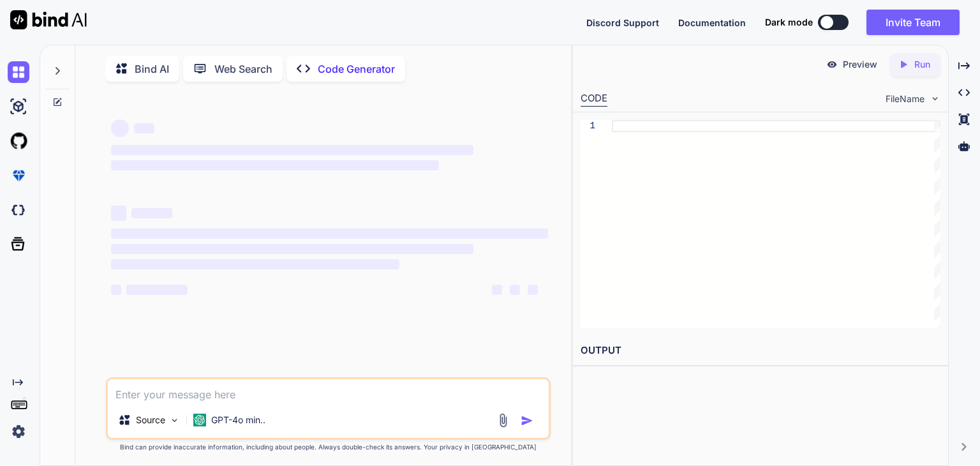 This screenshot has height=466, width=980. I want to click on div: 1, so click(588, 125).